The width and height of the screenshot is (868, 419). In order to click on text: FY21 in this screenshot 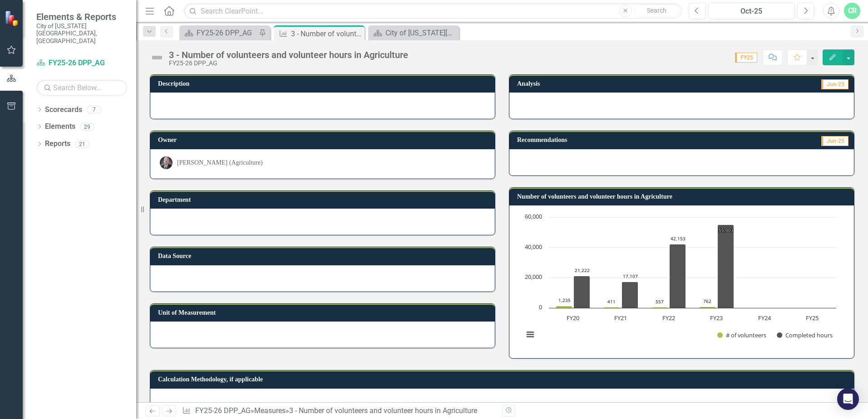, I will do `click(621, 318)`.